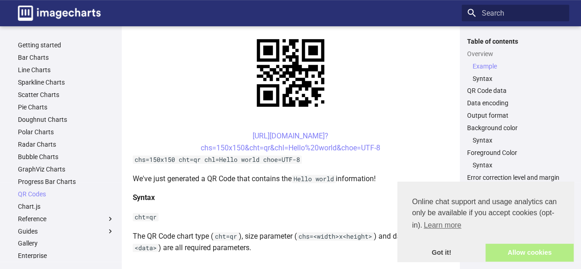 Image resolution: width=581 pixels, height=269 pixels. I want to click on a: Sparkline Charts, so click(66, 82).